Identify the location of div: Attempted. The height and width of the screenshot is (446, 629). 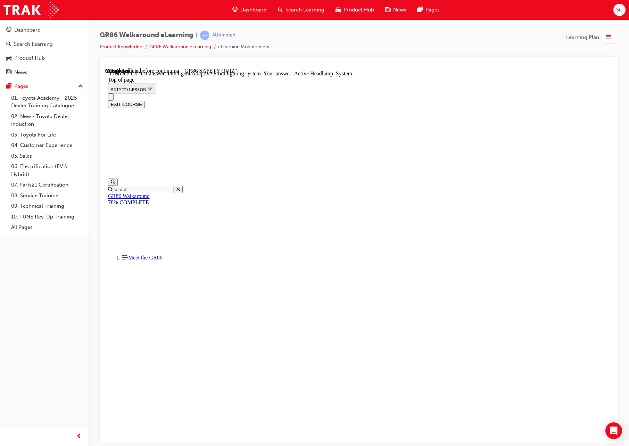
(224, 35).